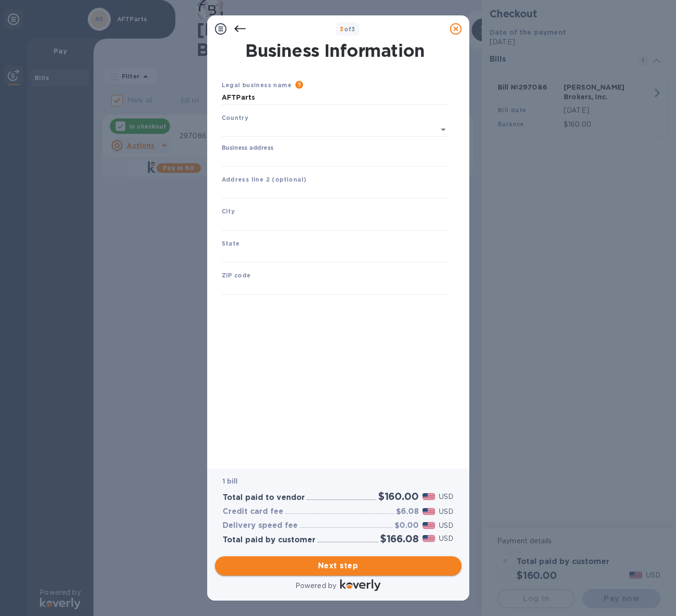  What do you see at coordinates (235, 117) in the screenshot?
I see `b: Country` at bounding box center [235, 117].